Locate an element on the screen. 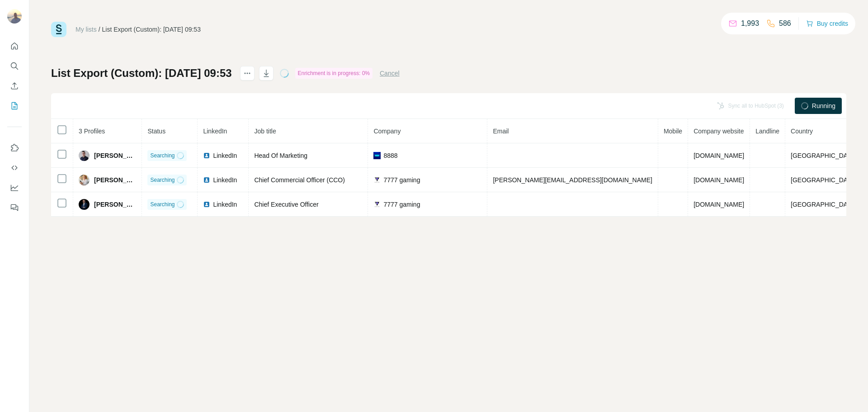  span: Status is located at coordinates (156, 131).